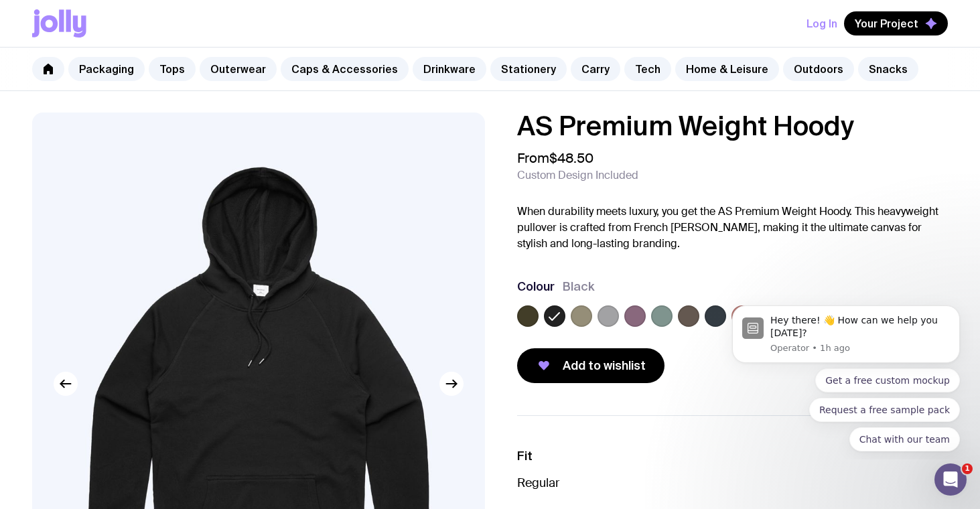 The height and width of the screenshot is (509, 980). I want to click on h3: Fit, so click(733, 456).